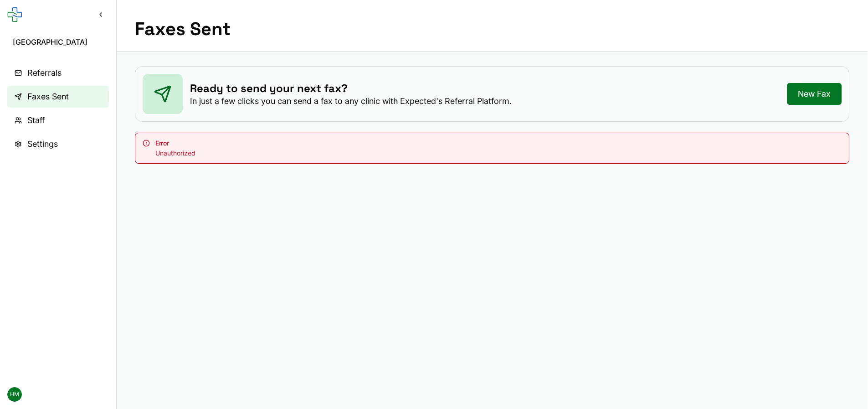 The height and width of the screenshot is (409, 868). Describe the element at coordinates (58, 144) in the screenshot. I see `a: Settings` at that location.